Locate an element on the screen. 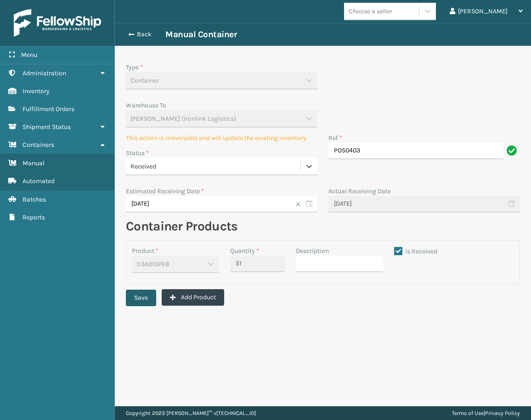 The height and width of the screenshot is (420, 531). a: Privacy Policy is located at coordinates (502, 413).